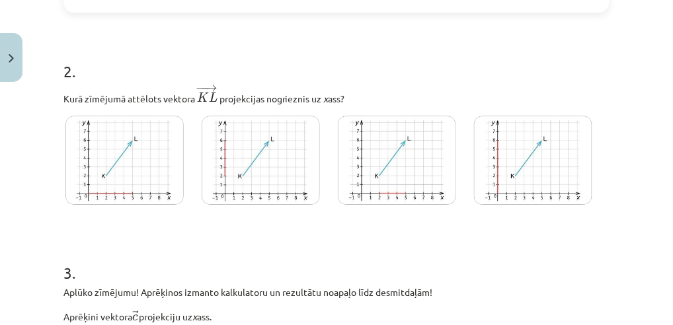  I want to click on p: Aplūko zīmējumu! Aprēķinos izmanto kalkulatoru un rezultātu noapaļo līdz desmitdaļām!, so click(336, 292).